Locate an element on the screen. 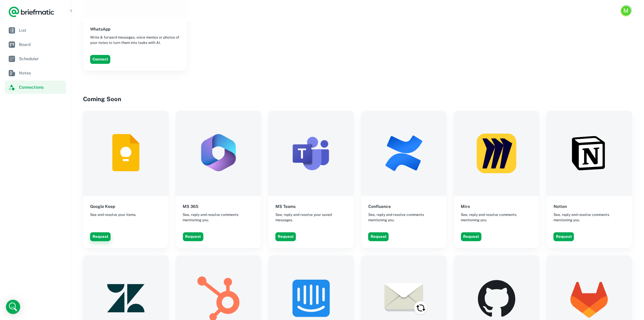 The image size is (644, 320). span: Write & forward messages, voice memos or photos of your notes to turn them into tasks with AI. is located at coordinates (135, 40).